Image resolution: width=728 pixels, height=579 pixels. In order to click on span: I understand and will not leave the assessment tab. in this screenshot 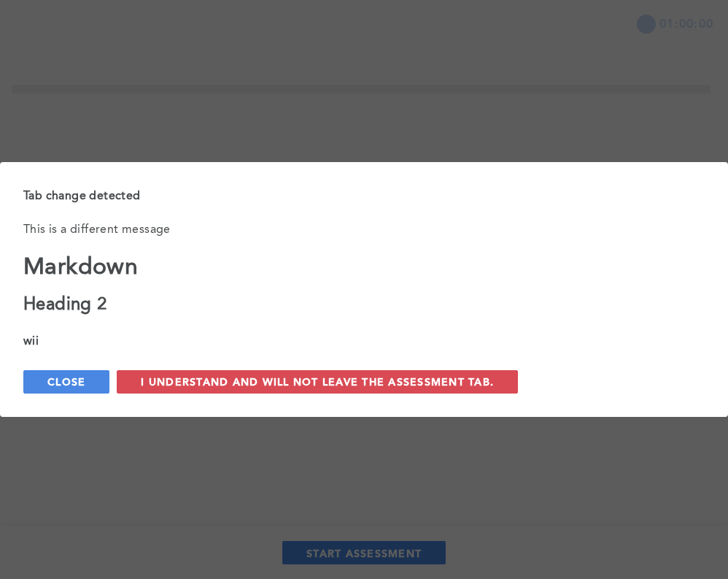, I will do `click(317, 381)`.